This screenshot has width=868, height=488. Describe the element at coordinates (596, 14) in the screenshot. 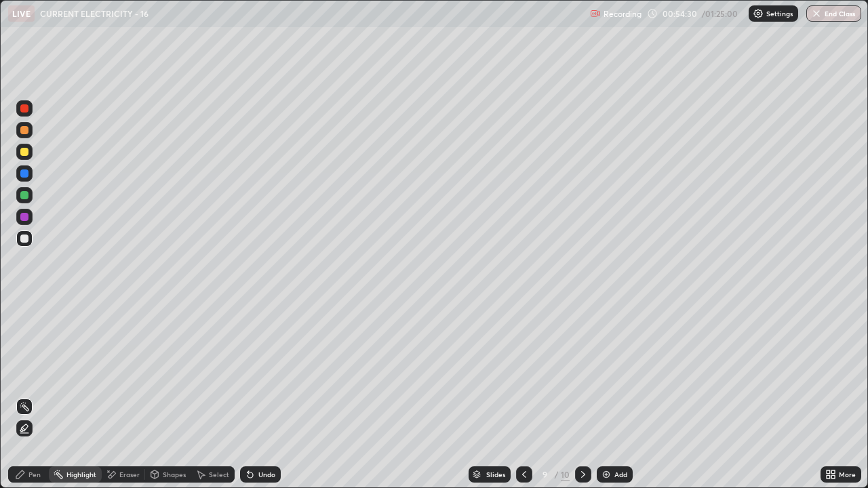

I see `img: recording.375f2c34.svg` at that location.